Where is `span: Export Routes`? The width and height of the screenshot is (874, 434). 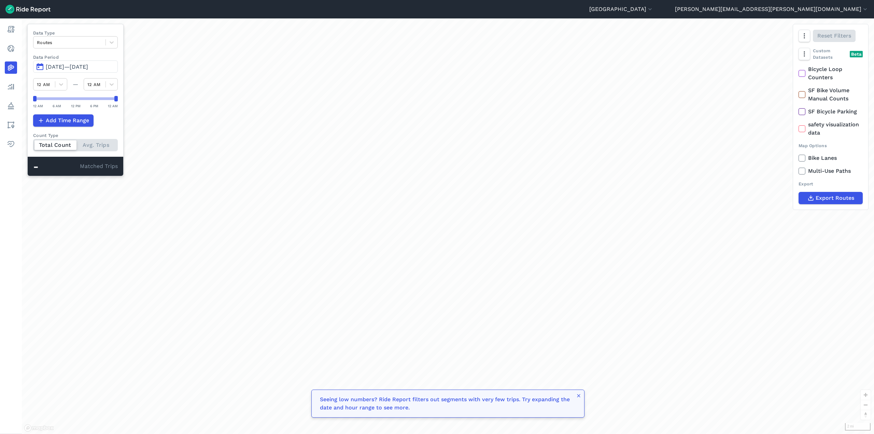
span: Export Routes is located at coordinates (835, 198).